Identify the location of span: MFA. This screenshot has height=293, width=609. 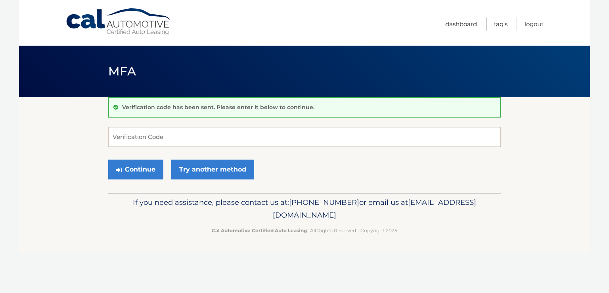
(122, 71).